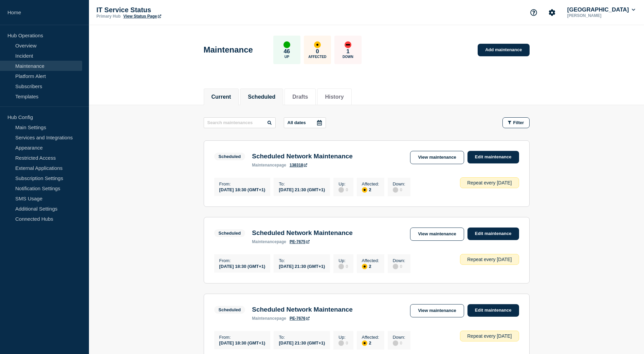 The image size is (644, 354). I want to click on a: Add maintenance, so click(504, 50).